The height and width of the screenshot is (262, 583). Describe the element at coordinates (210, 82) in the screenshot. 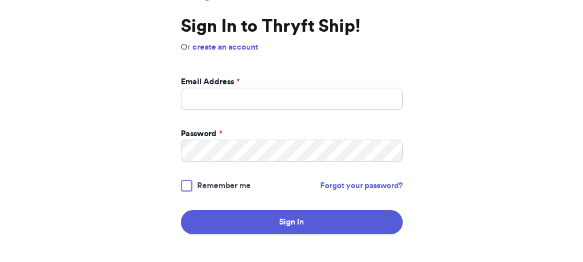

I see `label: Email Address` at that location.